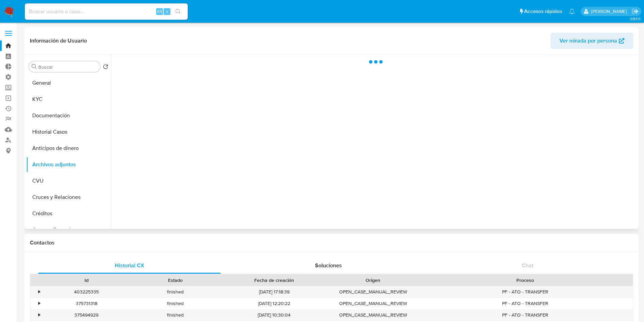  Describe the element at coordinates (69, 197) in the screenshot. I see `button: Cruces y Relaciones` at that location.